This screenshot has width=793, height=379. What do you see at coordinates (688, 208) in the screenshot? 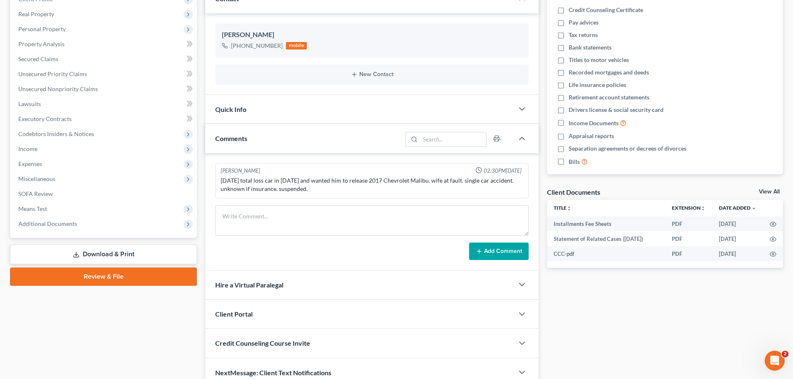
I see `a: Extensionunfold_more` at bounding box center [688, 208].